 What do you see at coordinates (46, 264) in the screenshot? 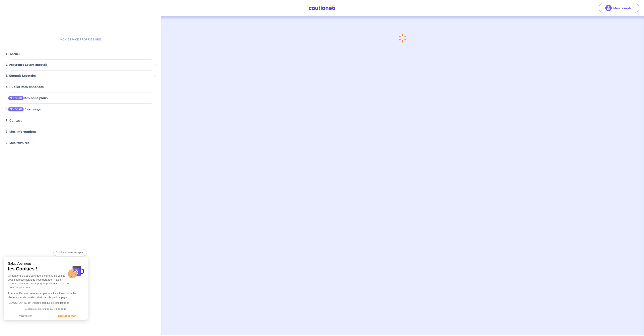
I see `small: Salut c'est nous...` at bounding box center [46, 264].